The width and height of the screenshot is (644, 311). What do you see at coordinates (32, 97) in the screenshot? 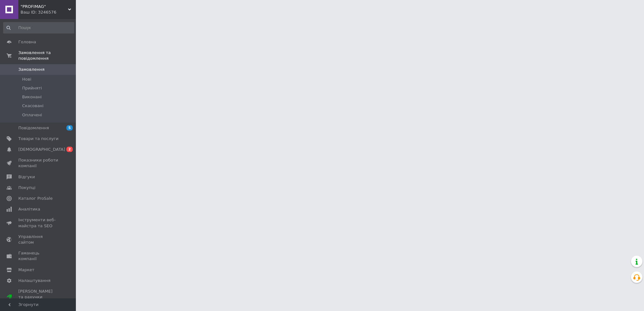
I see `span: Виконані` at bounding box center [32, 97].